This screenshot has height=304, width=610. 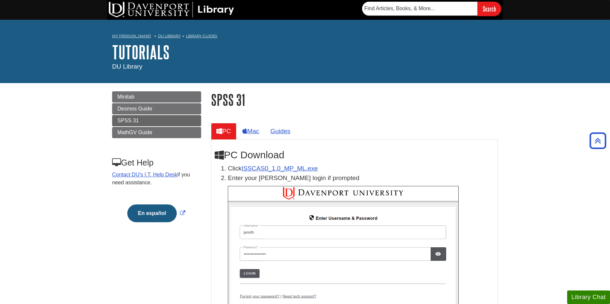 What do you see at coordinates (152, 213) in the screenshot?
I see `button: En español` at bounding box center [152, 213].